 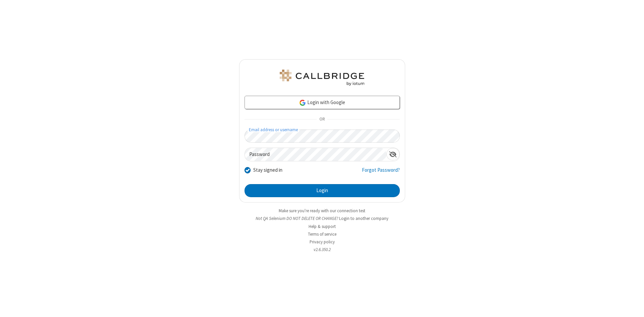 What do you see at coordinates (322, 191) in the screenshot?
I see `button: Login` at bounding box center [322, 191].